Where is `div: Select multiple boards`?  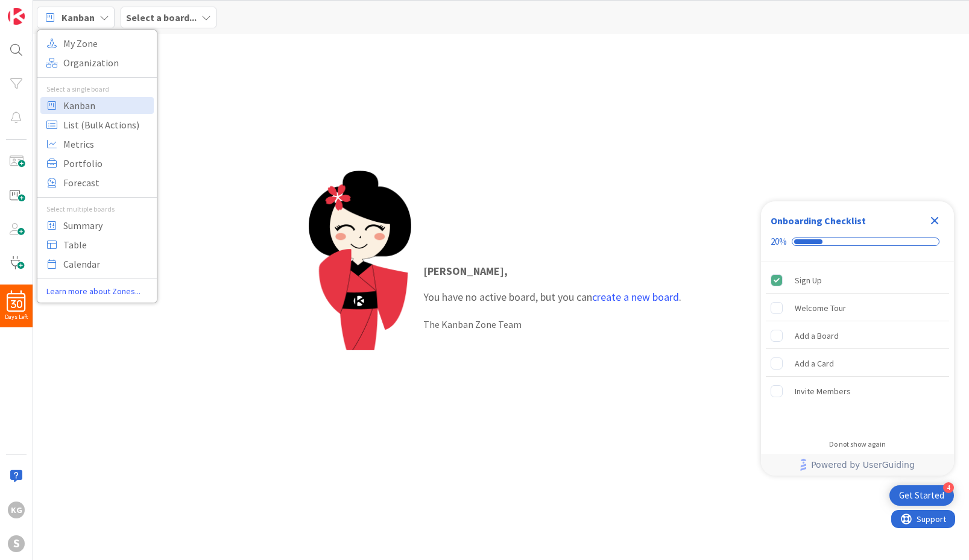
div: Select multiple boards is located at coordinates (97, 209).